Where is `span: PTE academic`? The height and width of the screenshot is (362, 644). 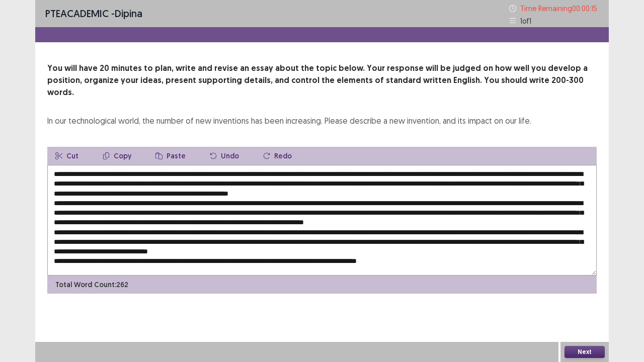
span: PTE academic is located at coordinates (77, 13).